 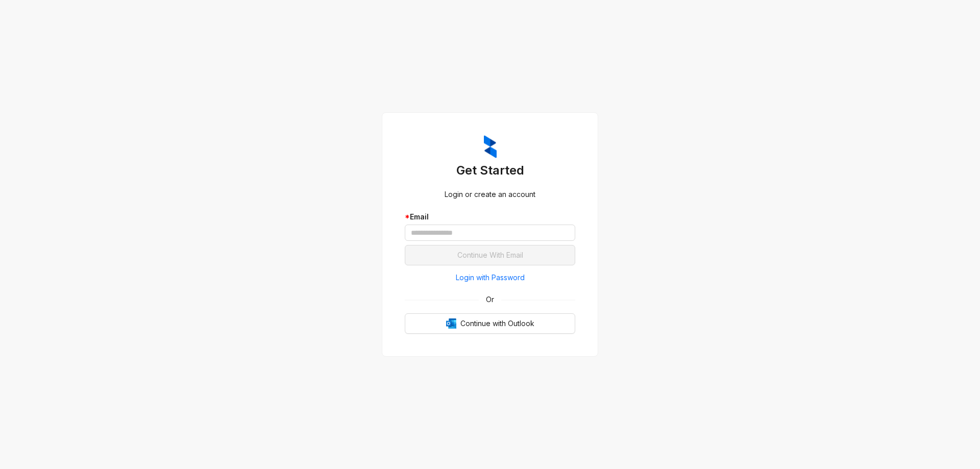 I want to click on button: OutlookContinue with Outlook, so click(x=490, y=323).